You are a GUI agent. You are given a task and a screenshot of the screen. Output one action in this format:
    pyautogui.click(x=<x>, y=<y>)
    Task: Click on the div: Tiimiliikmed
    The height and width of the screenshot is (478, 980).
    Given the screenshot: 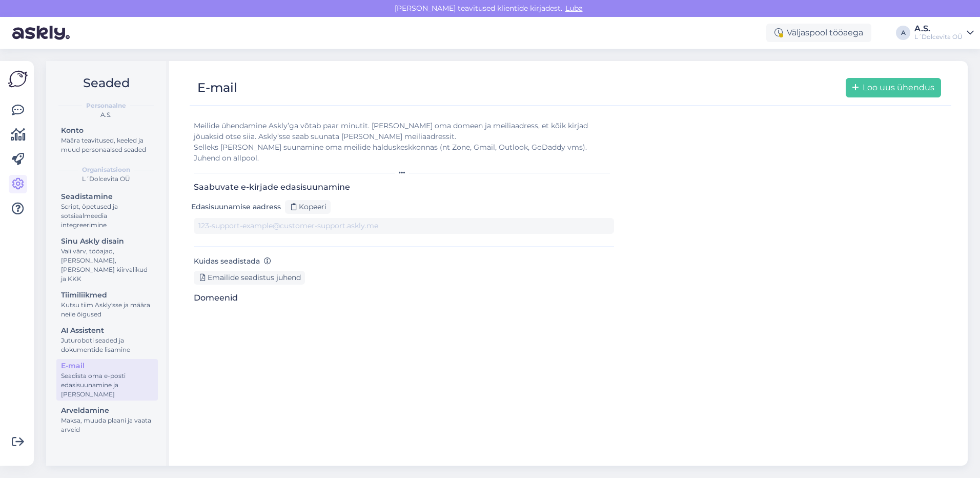 What is the action you would take?
    pyautogui.click(x=107, y=295)
    